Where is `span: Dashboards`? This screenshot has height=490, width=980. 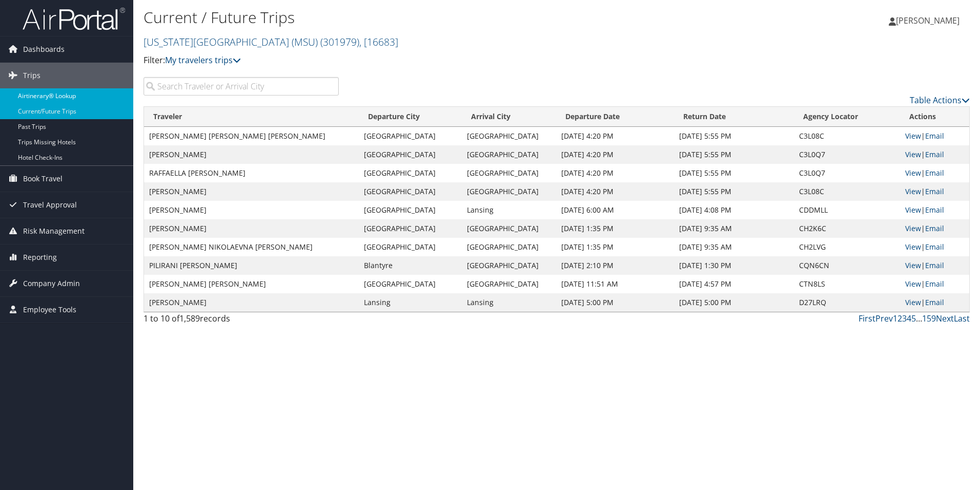
span: Dashboards is located at coordinates (43, 50).